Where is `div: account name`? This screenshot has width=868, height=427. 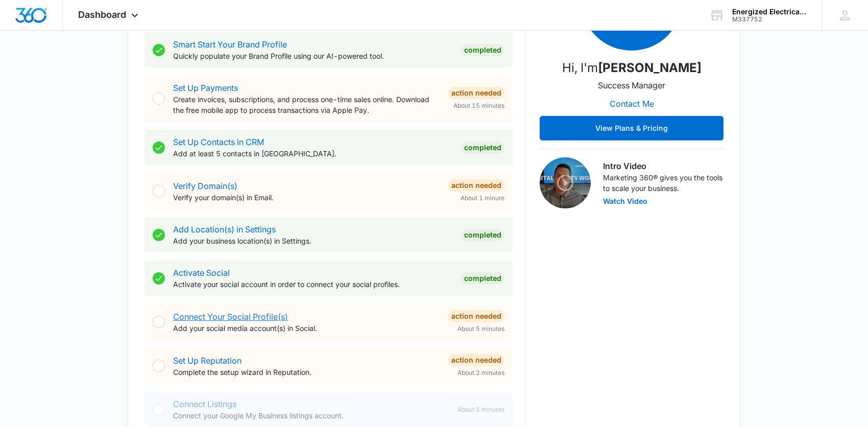
div: account name is located at coordinates (769, 12).